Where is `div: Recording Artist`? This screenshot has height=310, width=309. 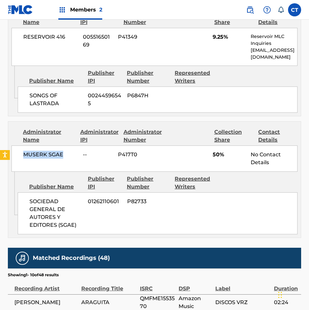 div: Recording Artist is located at coordinates (46, 285).